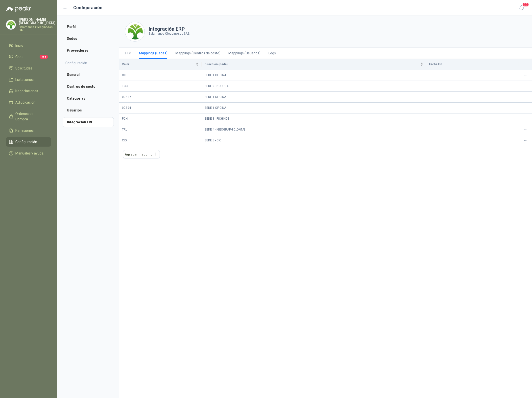 The height and width of the screenshot is (398, 532). I want to click on span: Inicio, so click(19, 46).